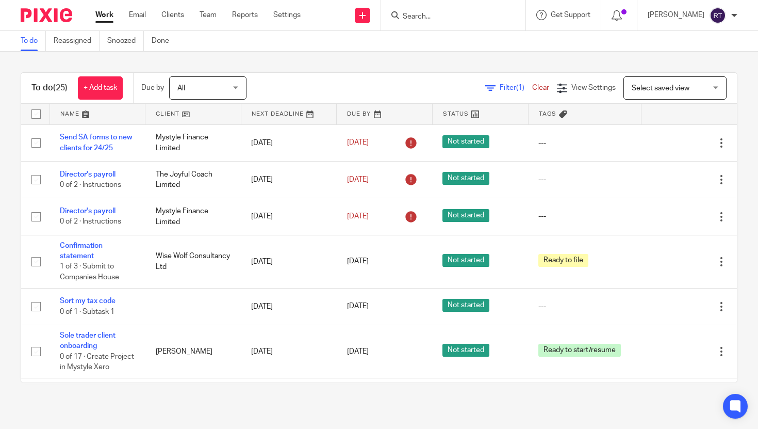 This screenshot has width=758, height=429. I want to click on a: Clients, so click(173, 15).